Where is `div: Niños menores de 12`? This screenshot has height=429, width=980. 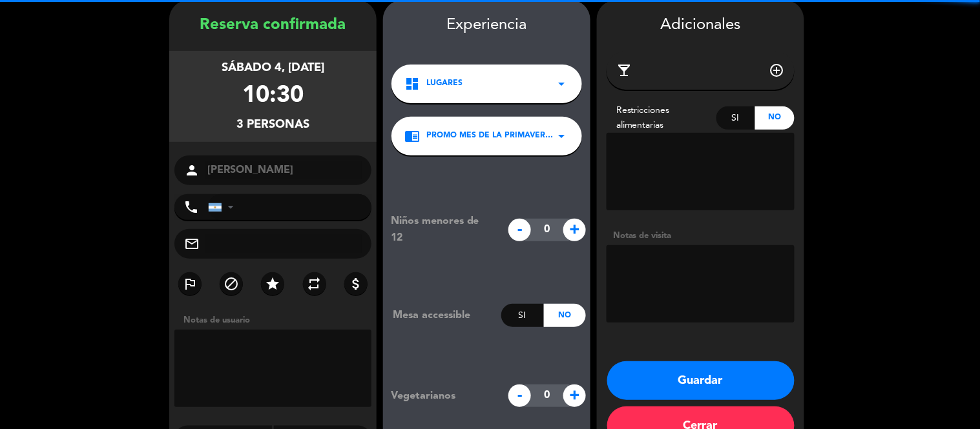
div: Niños menores de 12 is located at coordinates (442, 230).